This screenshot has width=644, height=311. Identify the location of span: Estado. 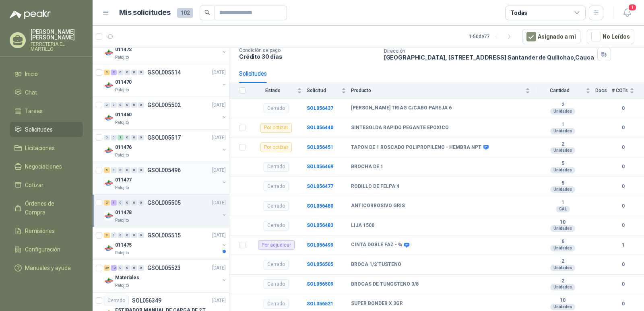
(273, 91).